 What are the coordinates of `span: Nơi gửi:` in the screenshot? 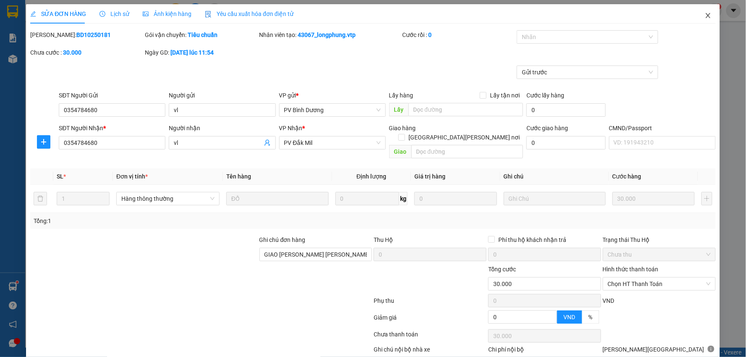 It's located at (13, 64).